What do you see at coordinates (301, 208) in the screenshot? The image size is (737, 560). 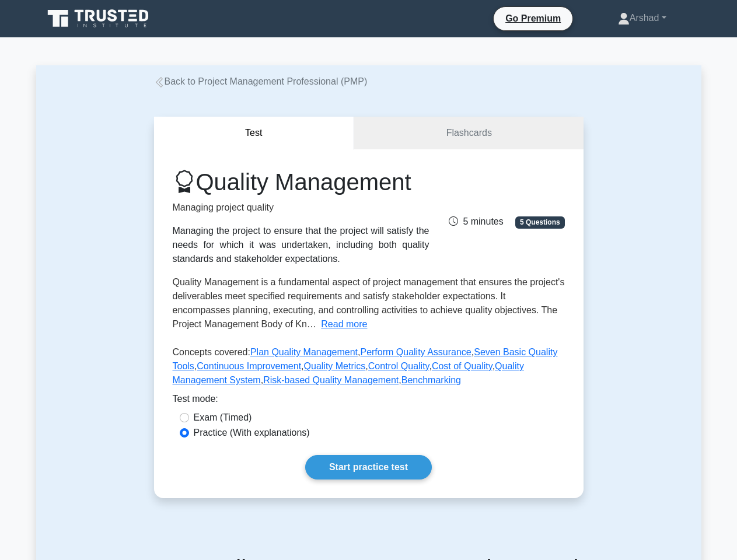 I see `p: Managing project quality` at bounding box center [301, 208].